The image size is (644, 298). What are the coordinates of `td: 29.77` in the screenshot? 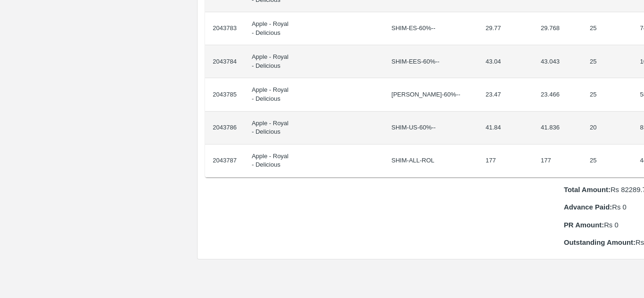 It's located at (505, 29).